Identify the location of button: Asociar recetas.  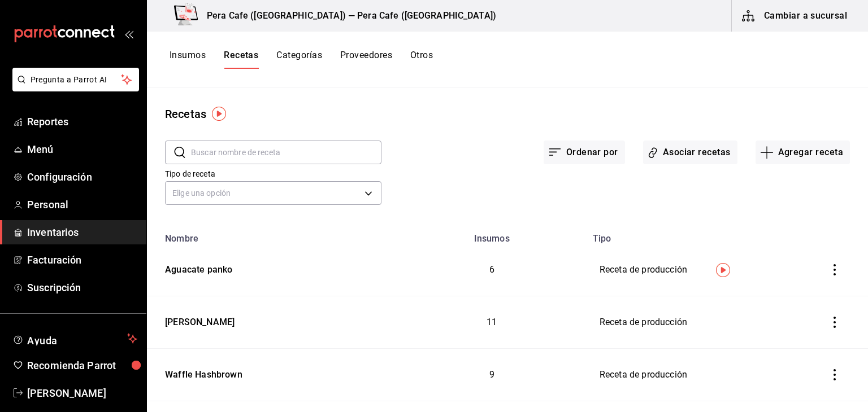
(691, 153).